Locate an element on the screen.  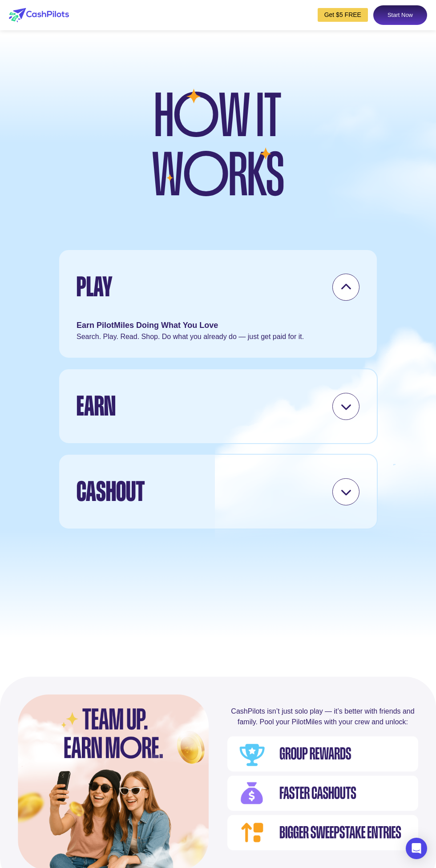
img: offer is located at coordinates (323, 793).